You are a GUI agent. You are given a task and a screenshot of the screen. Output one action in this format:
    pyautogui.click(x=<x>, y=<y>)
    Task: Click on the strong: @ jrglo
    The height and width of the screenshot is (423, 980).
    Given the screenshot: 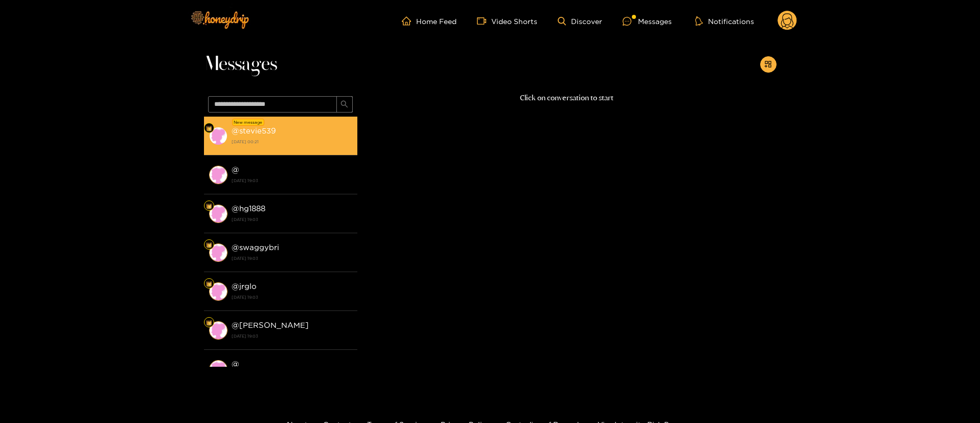 What is the action you would take?
    pyautogui.click(x=244, y=286)
    